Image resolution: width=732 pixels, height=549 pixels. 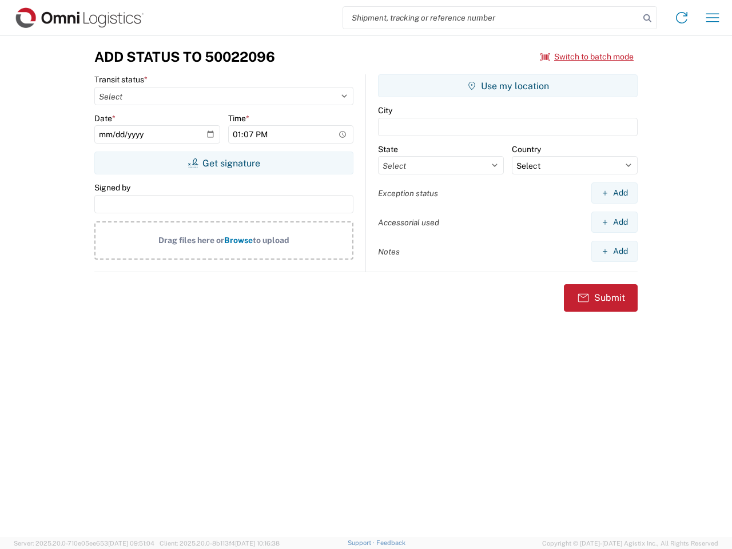 What do you see at coordinates (223, 163) in the screenshot?
I see `button: Get signature` at bounding box center [223, 163].